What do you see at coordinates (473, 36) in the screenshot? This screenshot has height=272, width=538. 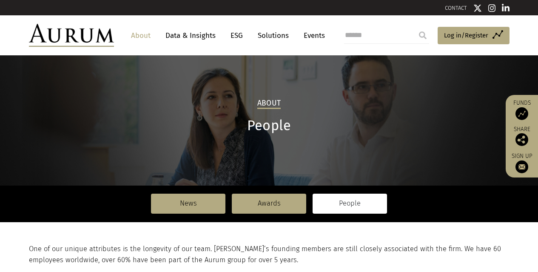 I see `a: Log in/Register` at bounding box center [473, 36].